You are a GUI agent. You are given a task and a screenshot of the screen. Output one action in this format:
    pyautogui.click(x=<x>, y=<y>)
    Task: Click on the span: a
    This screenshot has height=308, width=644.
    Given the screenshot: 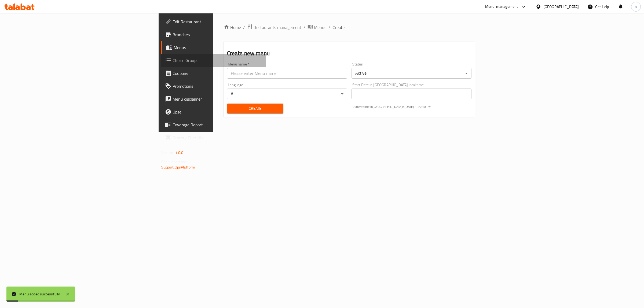 What is the action you would take?
    pyautogui.click(x=636, y=7)
    